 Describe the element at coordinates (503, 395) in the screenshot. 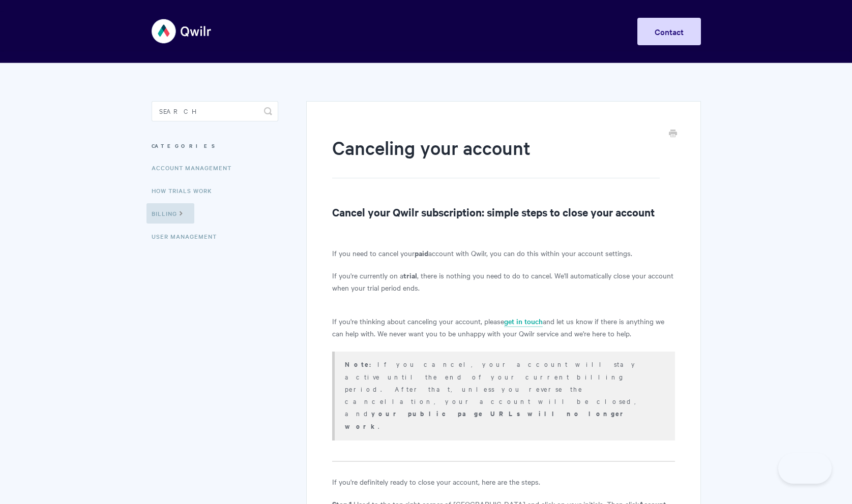

I see `p: If you cancel, your account will stay active until the end of your current billing period. After ...` at that location.